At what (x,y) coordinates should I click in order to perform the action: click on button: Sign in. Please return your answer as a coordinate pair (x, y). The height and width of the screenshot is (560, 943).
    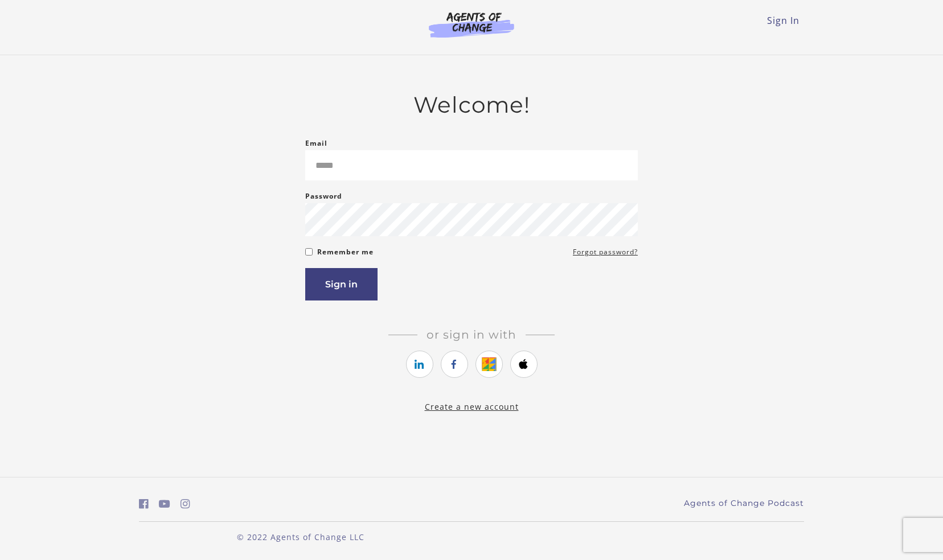
    Looking at the image, I should click on (341, 284).